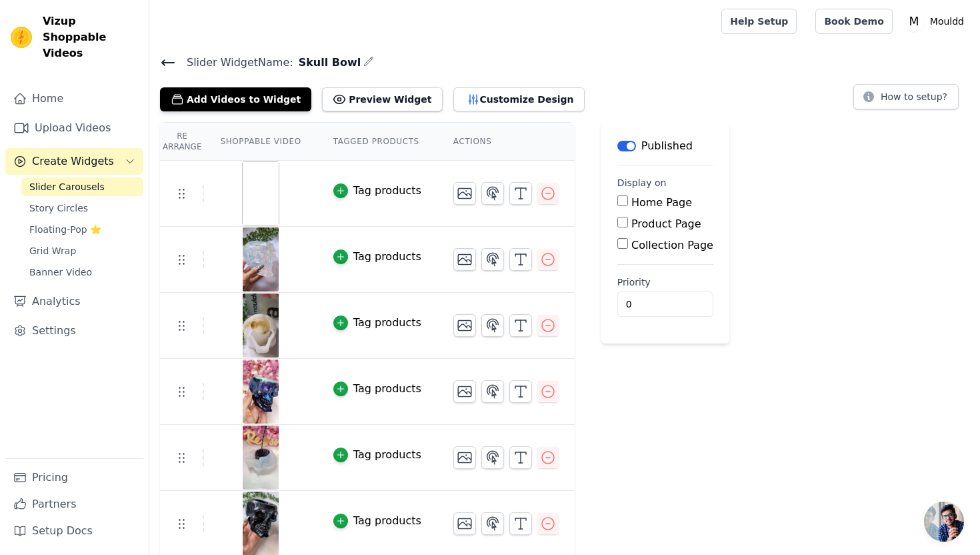 This screenshot has width=980, height=555. I want to click on a: Open chat, so click(944, 522).